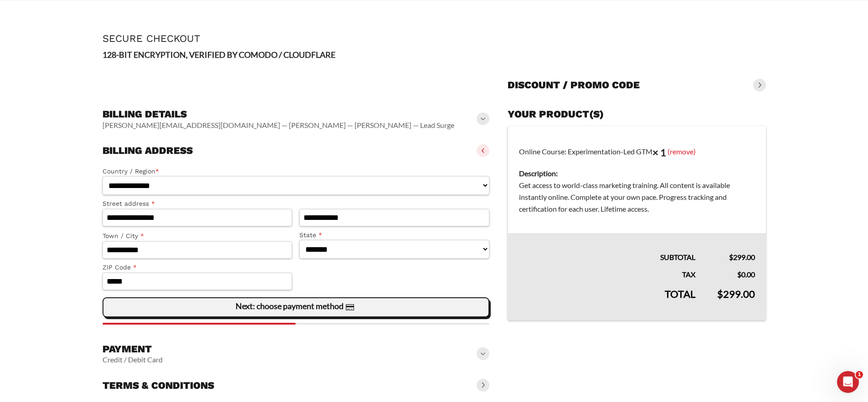 Image resolution: width=868 pixels, height=402 pixels. What do you see at coordinates (219, 54) in the screenshot?
I see `strong: 128-BIT ENCRYPTION, VERIFIED BY COMODO / CLOUDFLARE` at bounding box center [219, 54].